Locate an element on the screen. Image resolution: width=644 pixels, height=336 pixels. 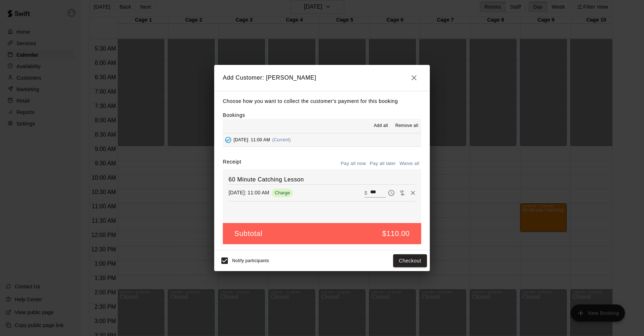
span: Waive payment is located at coordinates (402, 192).